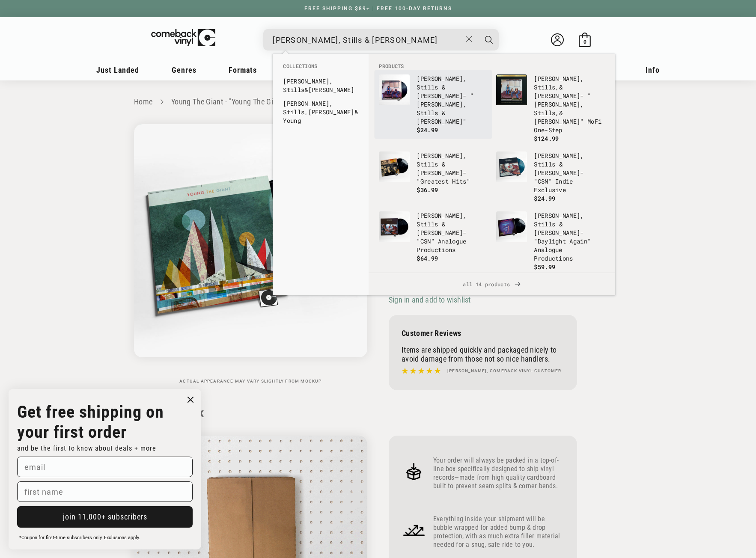  I want to click on span: Just Landed, so click(118, 70).